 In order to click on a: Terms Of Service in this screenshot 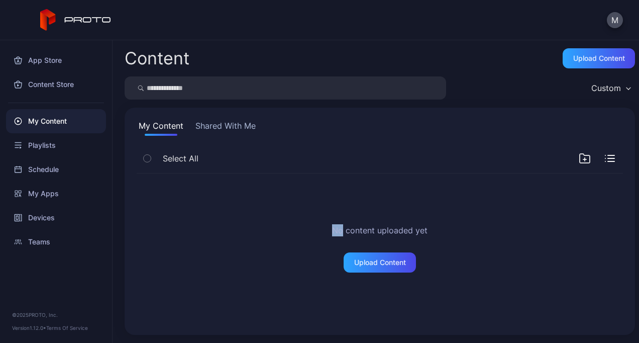, I will do `click(67, 328)`.